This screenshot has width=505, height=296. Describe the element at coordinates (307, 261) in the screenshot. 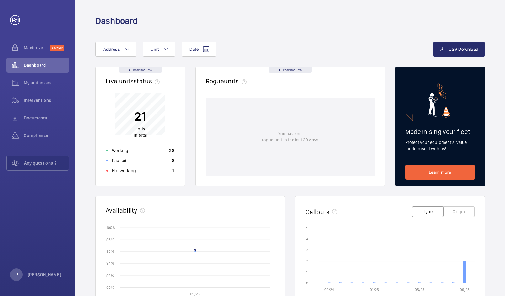

I see `text: 2` at that location.